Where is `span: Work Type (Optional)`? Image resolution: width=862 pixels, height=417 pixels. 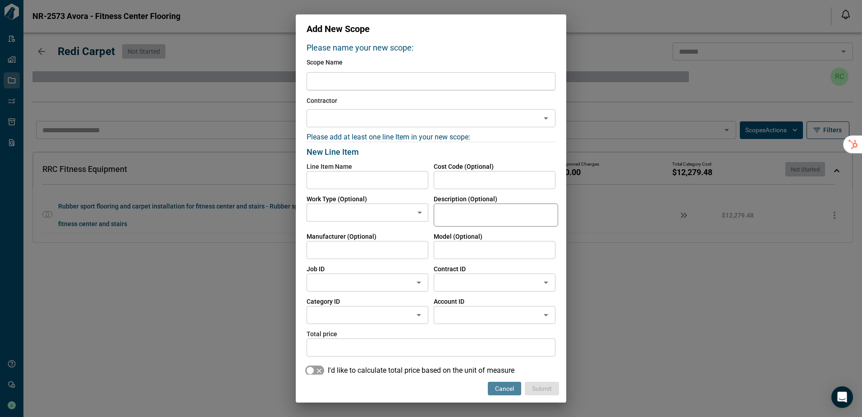
span: Work Type (Optional) is located at coordinates (367, 199).